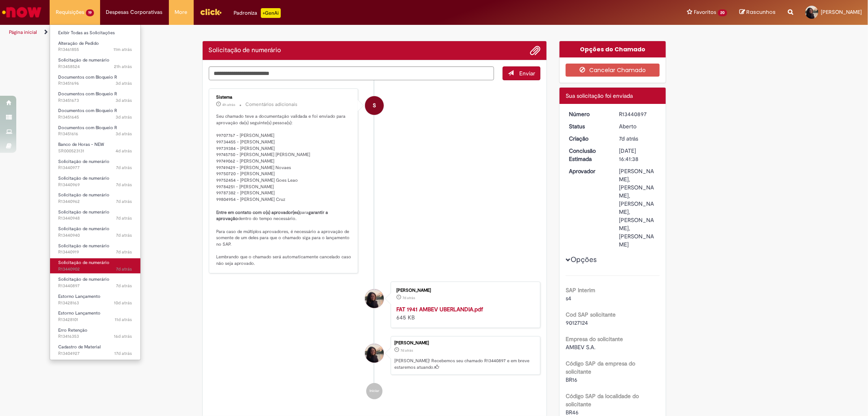  What do you see at coordinates (271, 13) in the screenshot?
I see `p: +GenAi` at bounding box center [271, 13].